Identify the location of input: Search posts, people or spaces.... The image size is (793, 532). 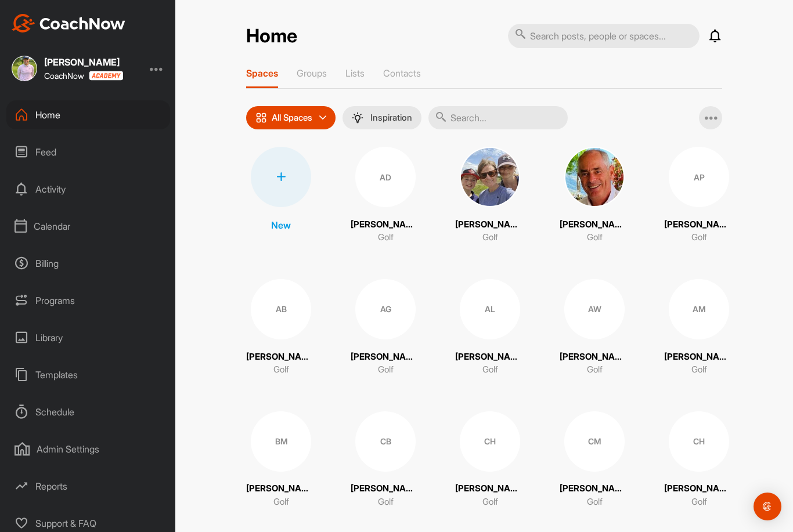
(604, 36).